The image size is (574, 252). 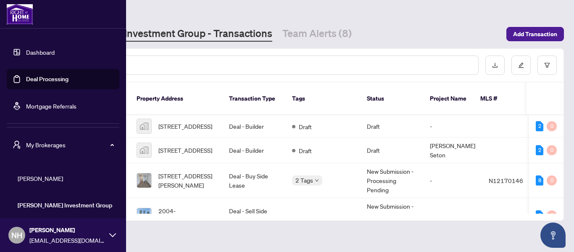 I want to click on a: Mortgage Referrals, so click(x=51, y=106).